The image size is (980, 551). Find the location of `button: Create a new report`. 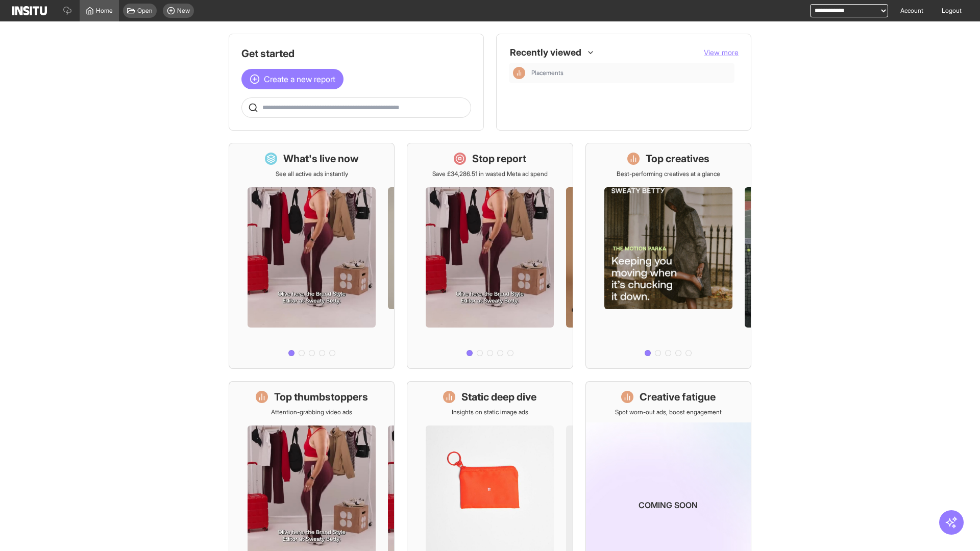

button: Create a new report is located at coordinates (293, 79).